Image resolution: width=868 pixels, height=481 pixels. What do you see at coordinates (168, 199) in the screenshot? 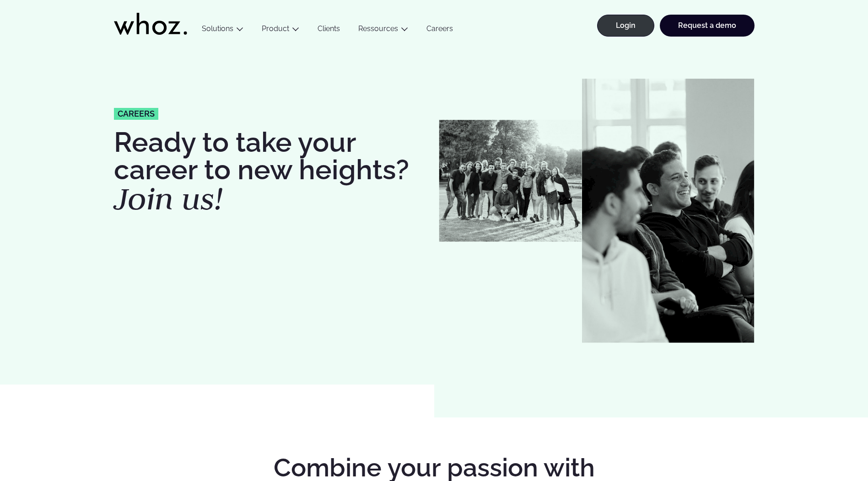
I see `em: Join us!` at bounding box center [168, 199].